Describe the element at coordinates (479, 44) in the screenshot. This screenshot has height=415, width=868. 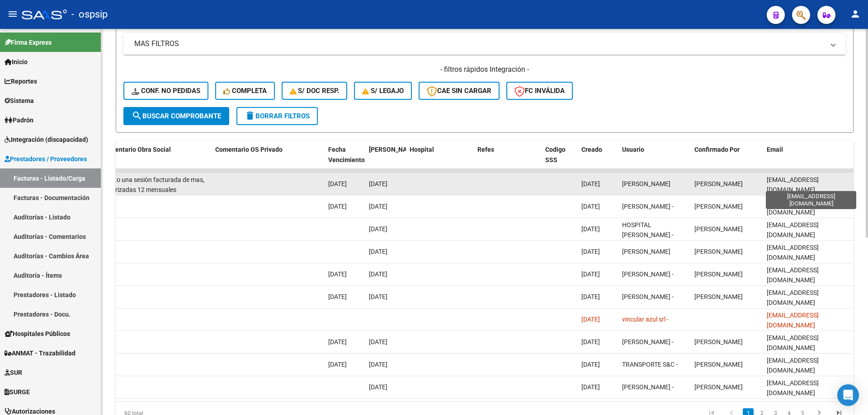
I see `mat-panel-title: MAS FILTROS` at that location.